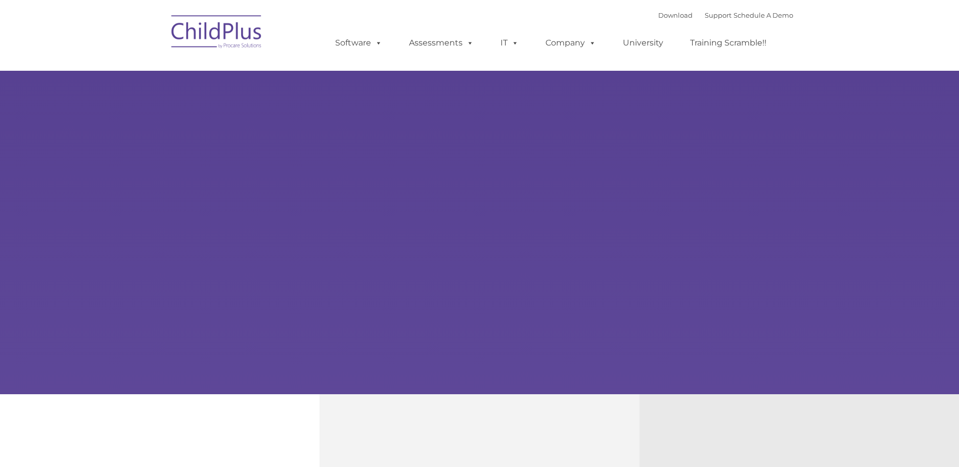 The height and width of the screenshot is (467, 959). What do you see at coordinates (510, 43) in the screenshot?
I see `a: IT` at bounding box center [510, 43].